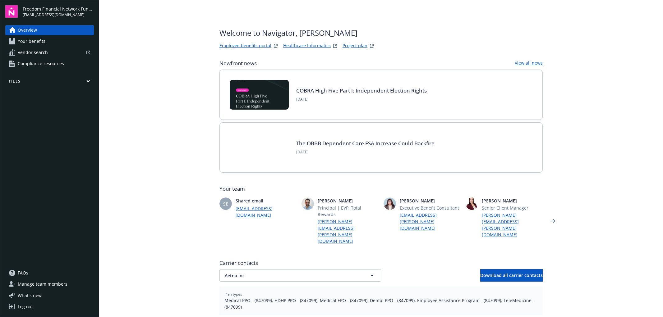  I want to click on span: Manage team members, so click(43, 284).